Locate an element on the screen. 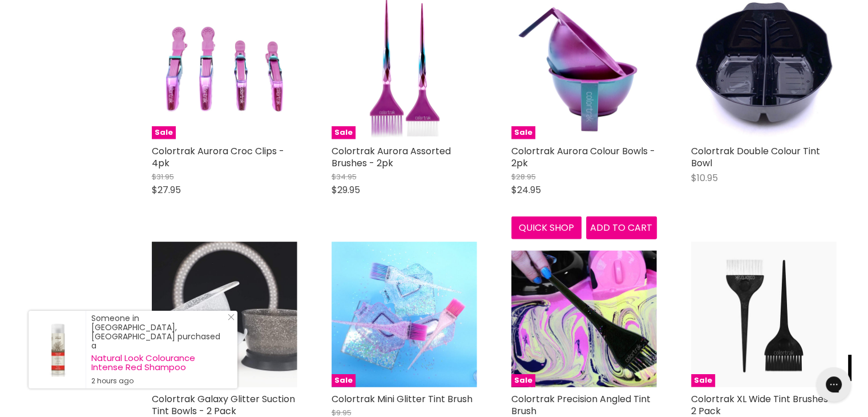  span: $27.95 is located at coordinates (166, 190).